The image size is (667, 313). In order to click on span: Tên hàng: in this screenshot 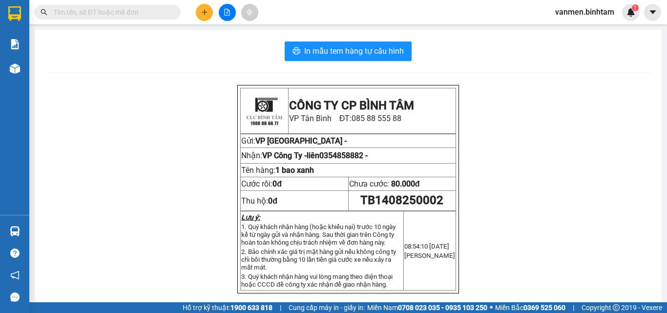, I will do `click(277, 170)`.